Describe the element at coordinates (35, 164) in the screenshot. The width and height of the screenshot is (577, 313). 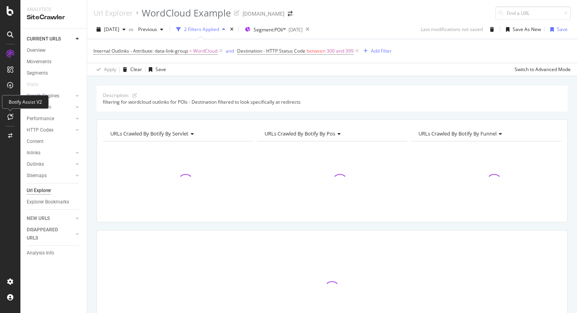
I see `div: Outlinks` at that location.